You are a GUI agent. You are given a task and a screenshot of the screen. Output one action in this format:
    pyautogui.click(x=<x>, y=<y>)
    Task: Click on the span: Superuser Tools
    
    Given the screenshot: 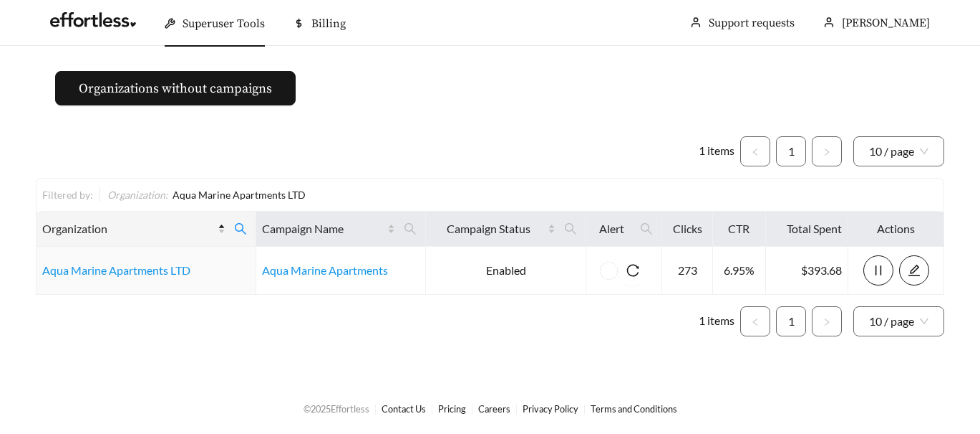 What is the action you would take?
    pyautogui.click(x=223, y=23)
    